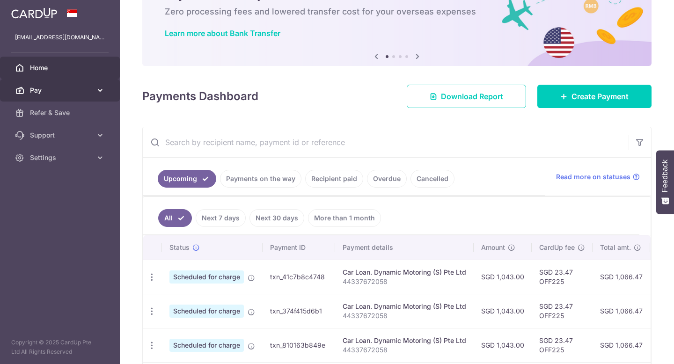  What do you see at coordinates (433, 179) in the screenshot?
I see `a: Cancelled` at bounding box center [433, 179].